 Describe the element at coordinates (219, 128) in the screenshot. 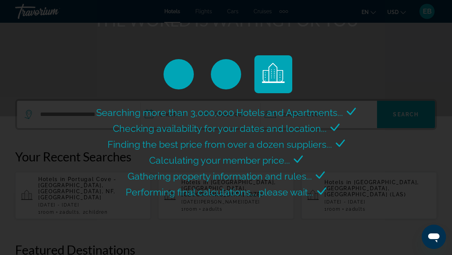

I see `span: Checking availability for your dates and location...` at that location.